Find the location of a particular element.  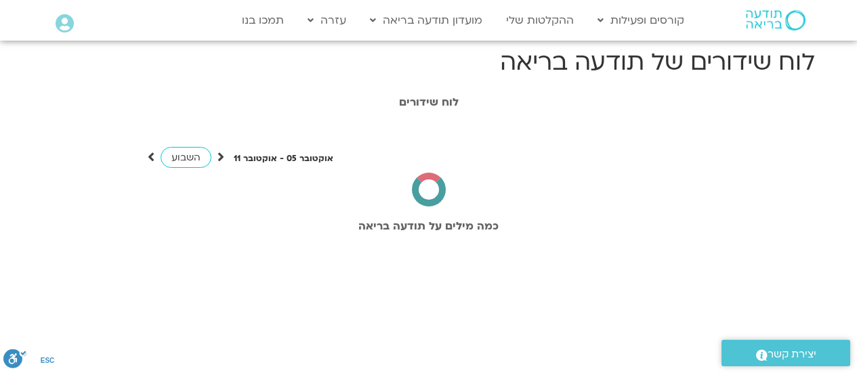

a: עזרה is located at coordinates (326, 20).